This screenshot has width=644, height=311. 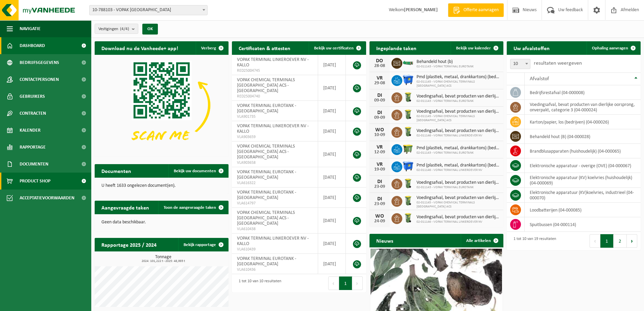 I want to click on span: VLA616322, so click(x=275, y=183).